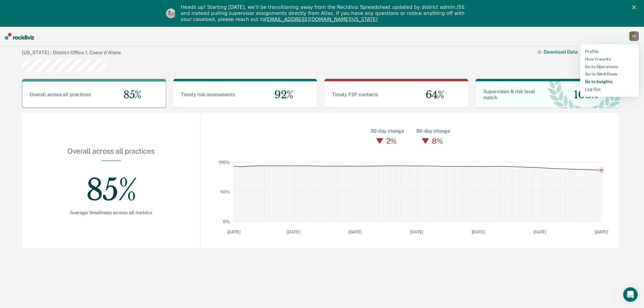  I want to click on div: 2%, so click(391, 141).